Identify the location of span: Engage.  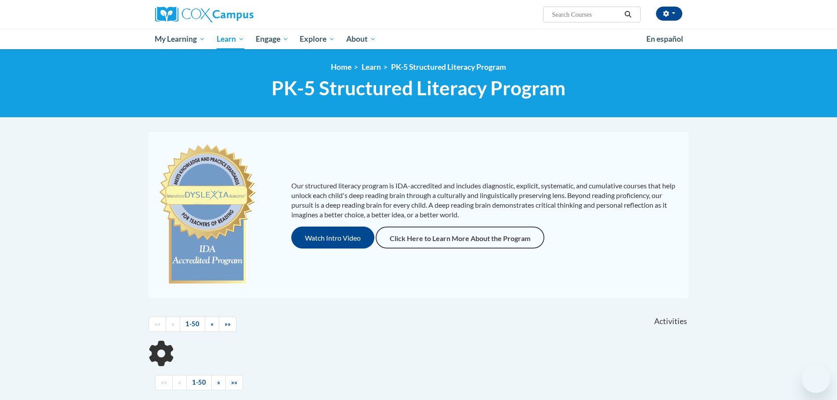
(272, 39).